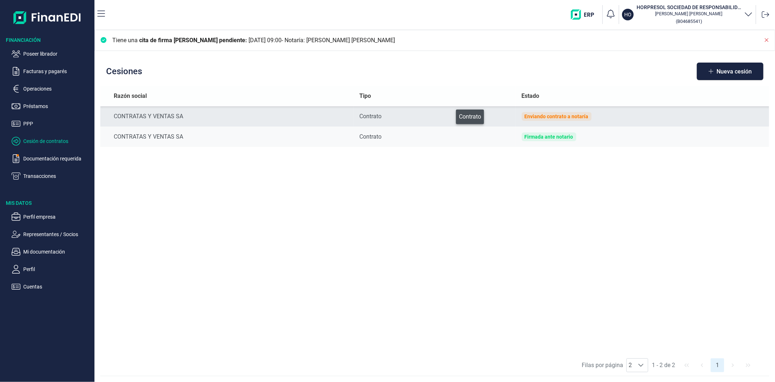 The height and width of the screenshot is (382, 775). I want to click on p: Perfil, so click(57, 269).